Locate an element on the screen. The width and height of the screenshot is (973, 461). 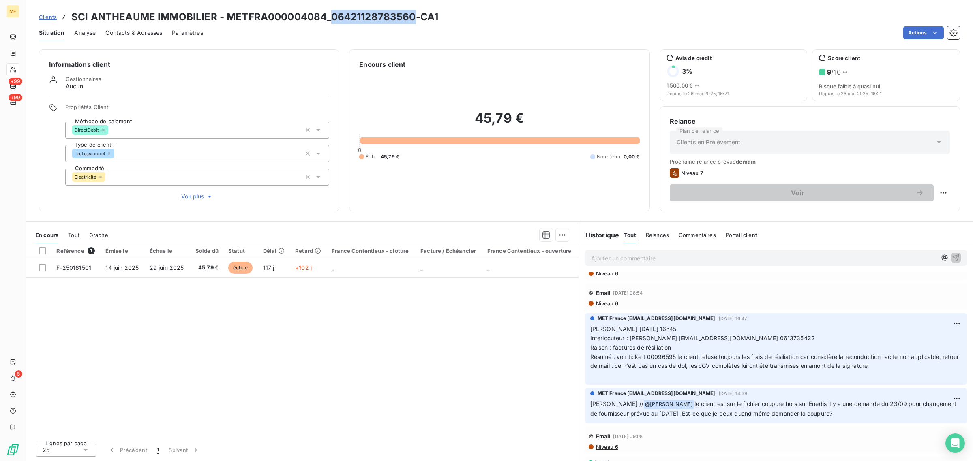
span: Résumé : voir ticke t 00096595 le client refuse toujours les frais de résiliation car considère l... is located at coordinates (775, 361).